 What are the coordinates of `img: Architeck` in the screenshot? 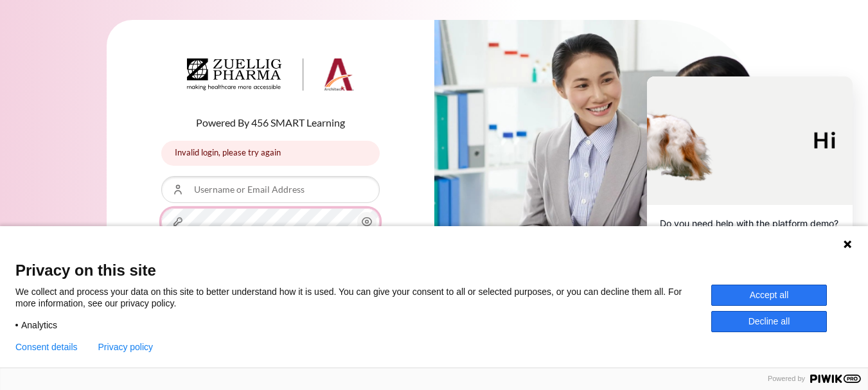 It's located at (270, 75).